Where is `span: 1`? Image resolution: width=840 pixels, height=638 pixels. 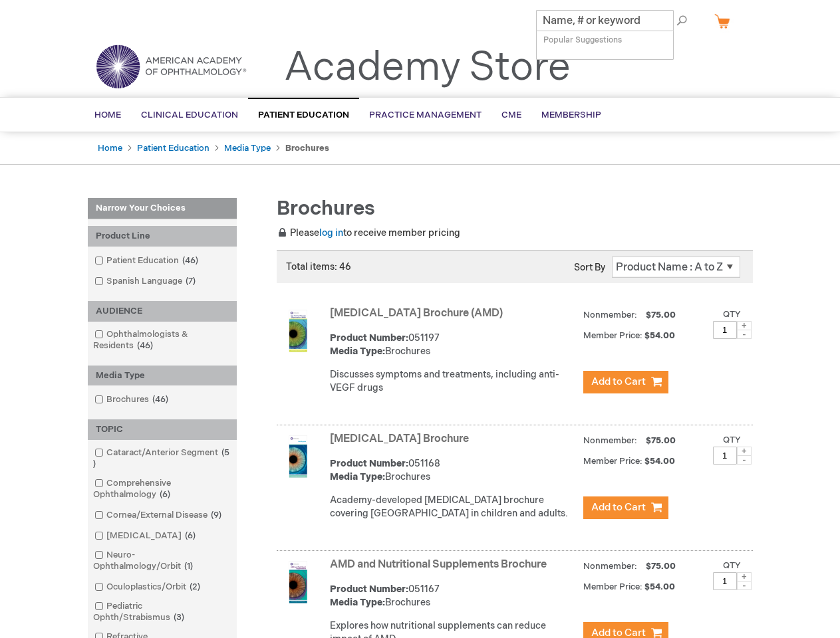 span: 1 is located at coordinates (188, 566).